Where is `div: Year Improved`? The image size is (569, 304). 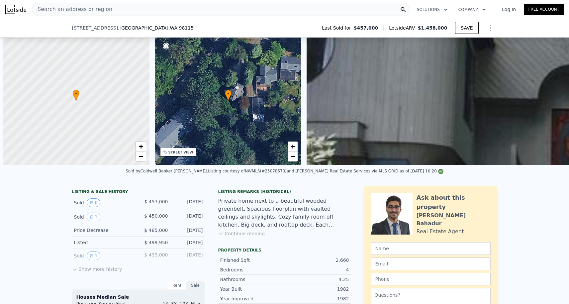
div: Year Improved is located at coordinates (253, 299).